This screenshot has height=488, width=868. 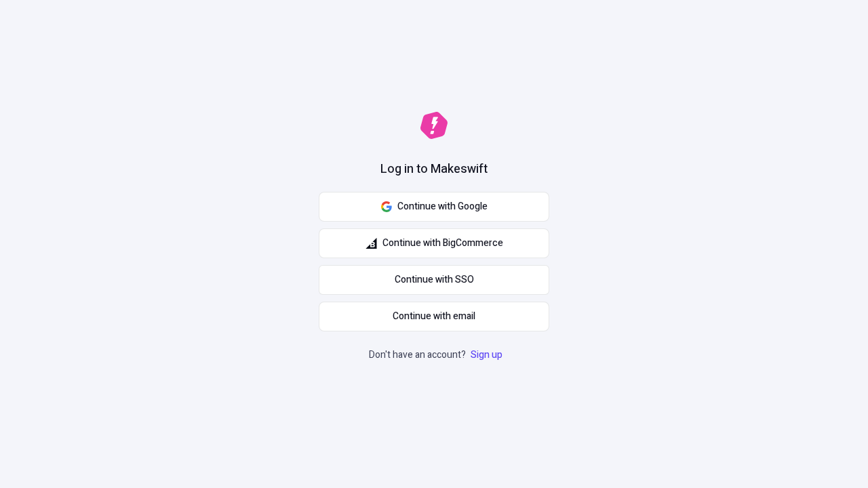 I want to click on span: Continue with Google, so click(x=442, y=207).